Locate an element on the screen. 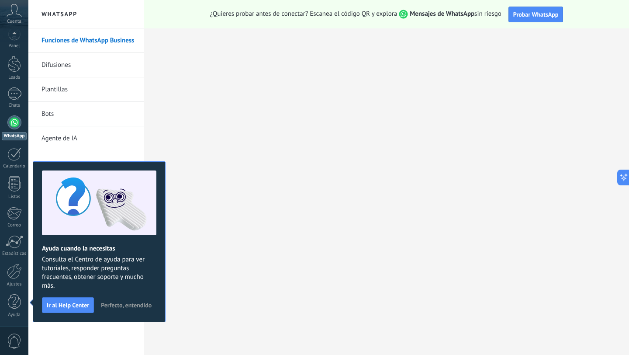 The height and width of the screenshot is (355, 629). div: Listas is located at coordinates (14, 196).